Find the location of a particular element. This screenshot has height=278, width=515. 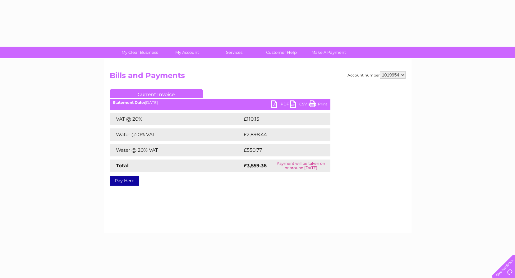

td: Water @ 20% VAT is located at coordinates (176, 150).